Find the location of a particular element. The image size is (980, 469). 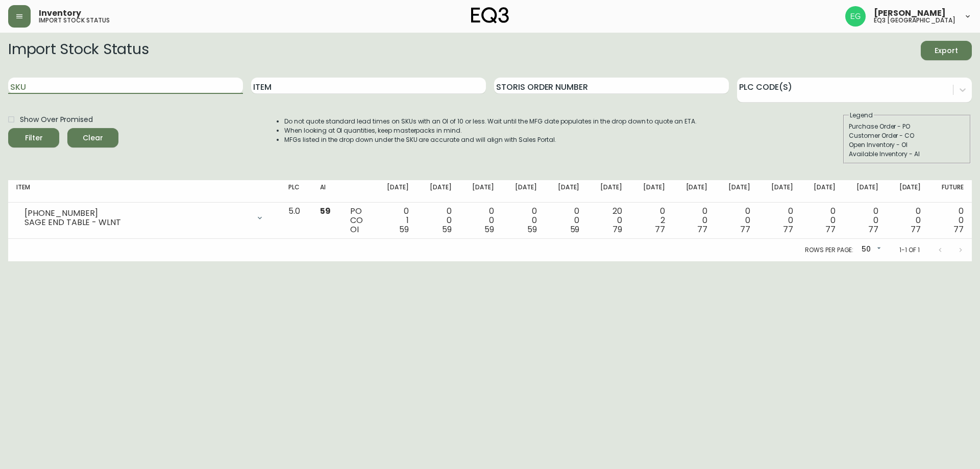

th: PLC is located at coordinates (296, 191).